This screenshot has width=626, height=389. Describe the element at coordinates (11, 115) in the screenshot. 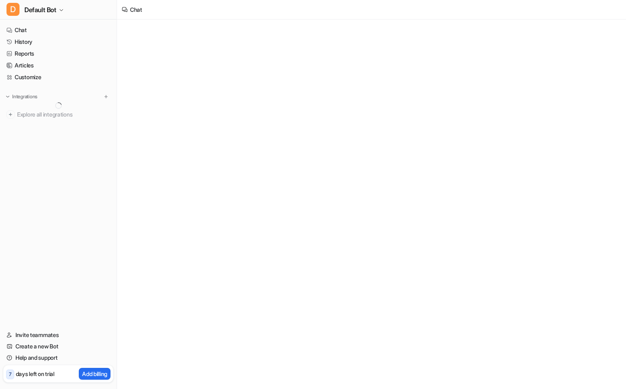

I see `img: explore all integrations` at that location.